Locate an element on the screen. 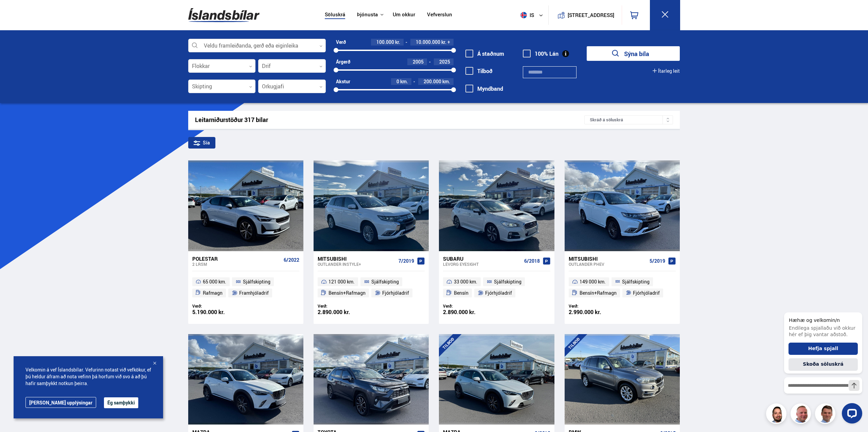  span: 2005 is located at coordinates (418, 61).